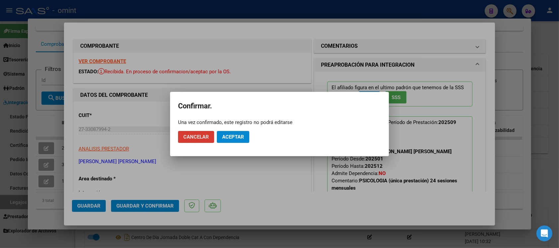 Image resolution: width=559 pixels, height=248 pixels. I want to click on div: Una vez confirmado, este registro no podrá editarse, so click(279, 122).